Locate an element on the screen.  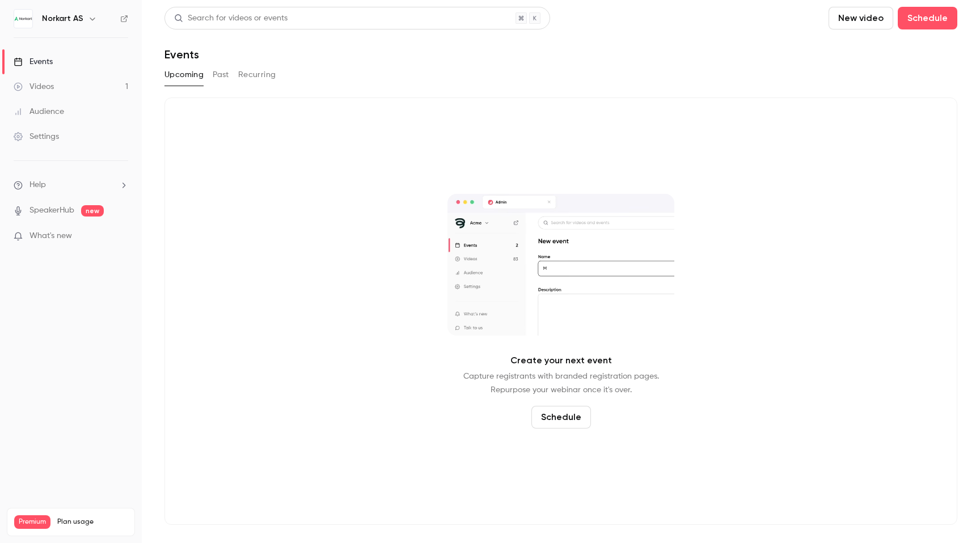
div: Search for videos or events is located at coordinates (231, 18).